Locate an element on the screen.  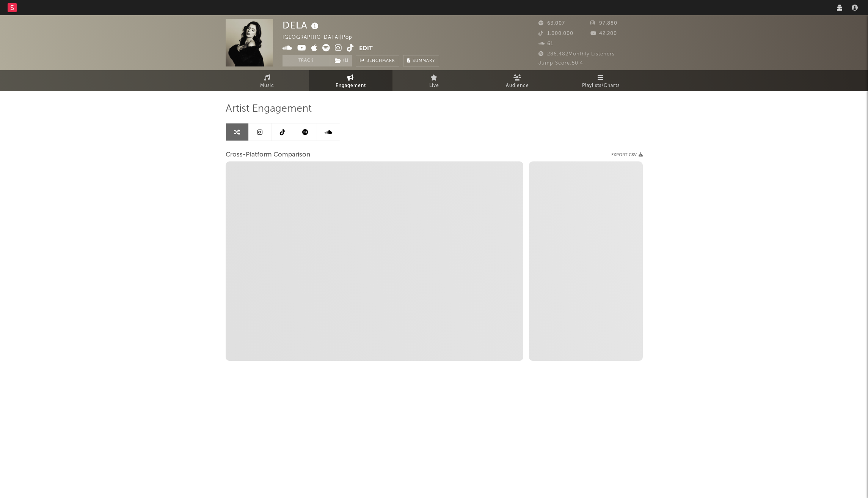
span: 97.880 is located at coordinates (604, 23).